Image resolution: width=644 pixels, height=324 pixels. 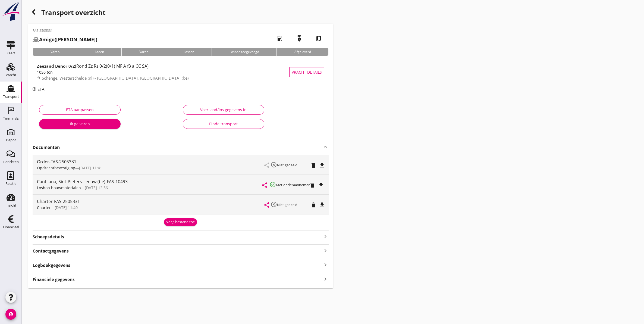 What do you see at coordinates (80, 124) in the screenshot?
I see `button: Ik ga varen` at bounding box center [80, 124].